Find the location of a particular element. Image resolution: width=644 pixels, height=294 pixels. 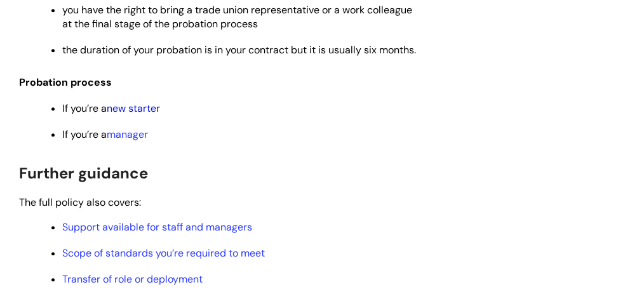

a: Transfer of role or deployment is located at coordinates (132, 279).